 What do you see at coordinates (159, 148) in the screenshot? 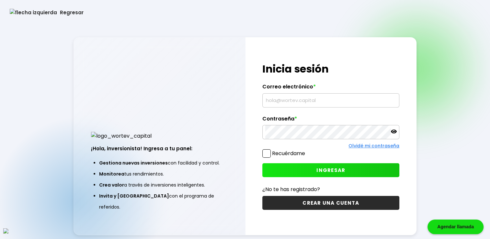
I see `h3: ¡Hola, inversionista! Ingresa a tu panel:` at bounding box center [159, 148].